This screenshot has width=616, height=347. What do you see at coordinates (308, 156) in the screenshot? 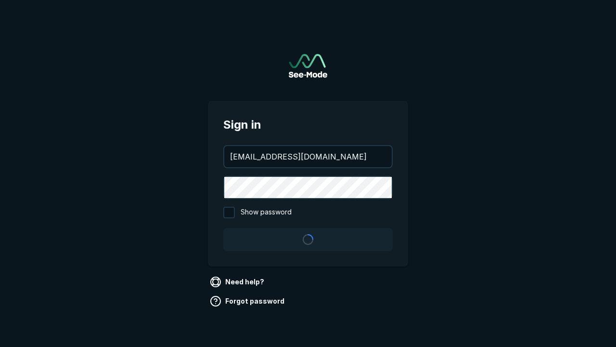
I see `input: your@email.com` at bounding box center [308, 156].